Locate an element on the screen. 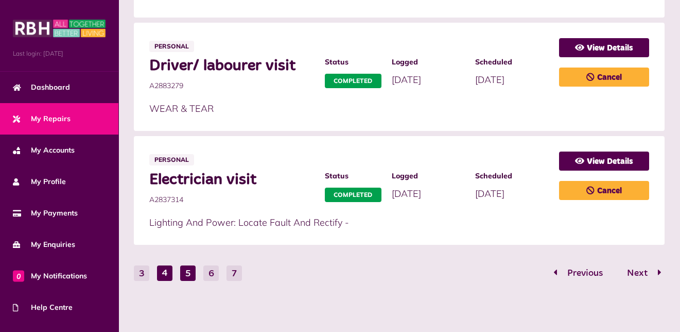 The height and width of the screenshot is (332, 680). span: Electrician visit is located at coordinates (232, 180).